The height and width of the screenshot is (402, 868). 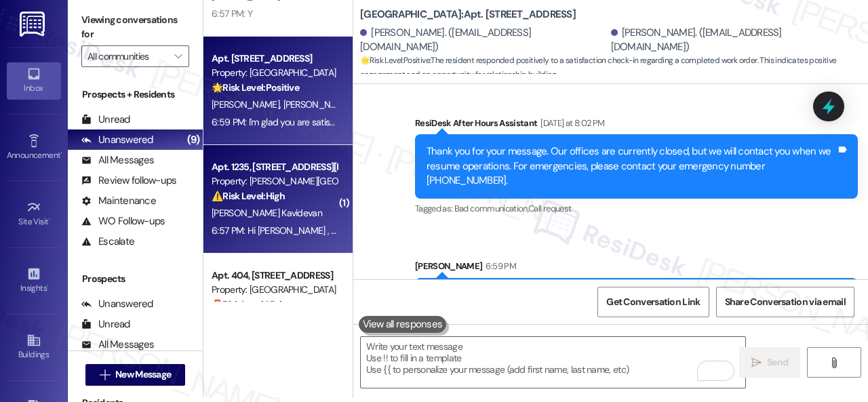 What do you see at coordinates (614, 68) in the screenshot?
I see `span: : The resident responded positively to a satisfaction check-in regarding a completed work order. ...` at bounding box center [614, 68].